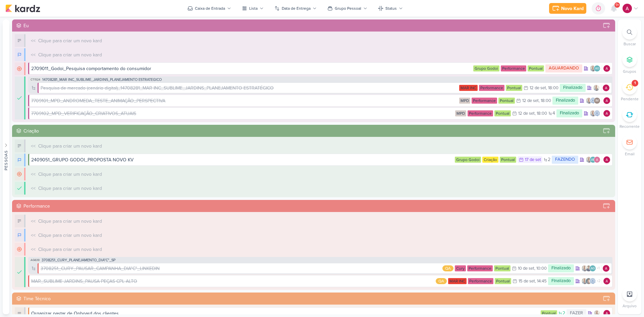 The height and width of the screenshot is (317, 644). What do you see at coordinates (91, 69) in the screenshot?
I see `div: 2709011_Godoi_Pesquisa comportamento do consumidor` at bounding box center [91, 69].